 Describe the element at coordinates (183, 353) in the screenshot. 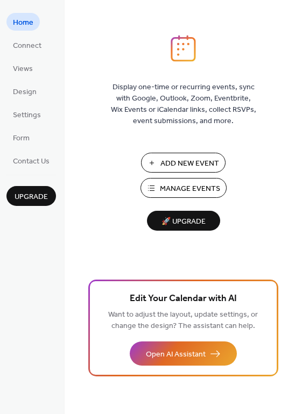

I see `button: Open AI Assistant` at that location.